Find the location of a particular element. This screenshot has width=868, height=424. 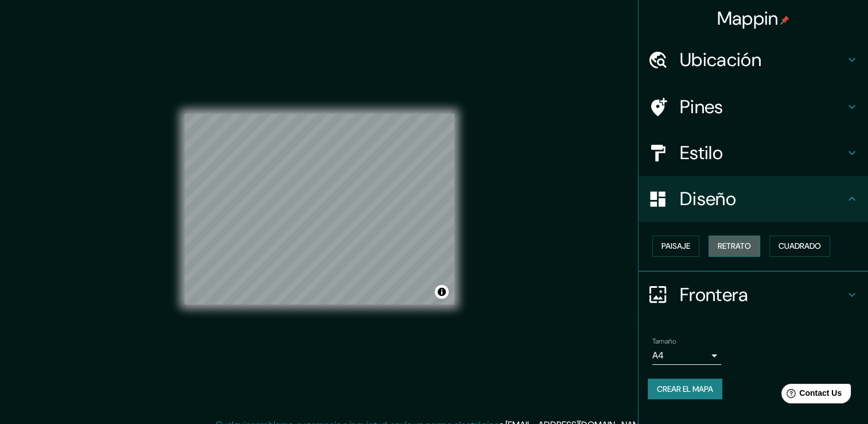

button: Alternar atribución is located at coordinates (441, 291).